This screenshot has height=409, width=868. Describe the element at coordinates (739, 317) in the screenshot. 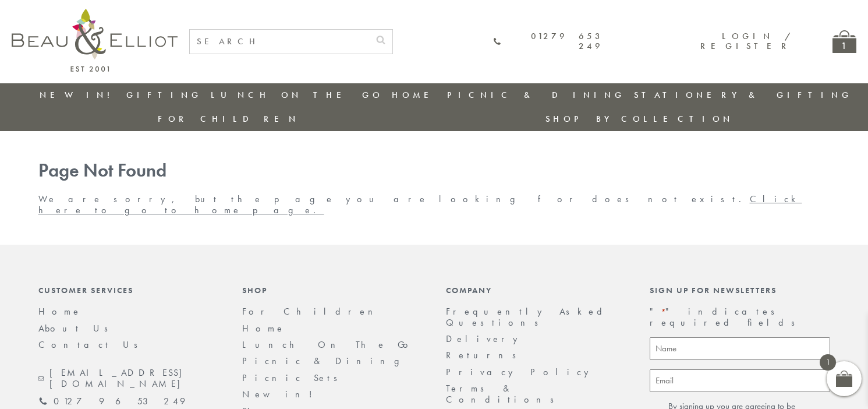

I see `p: " " indicates required fields` at that location.